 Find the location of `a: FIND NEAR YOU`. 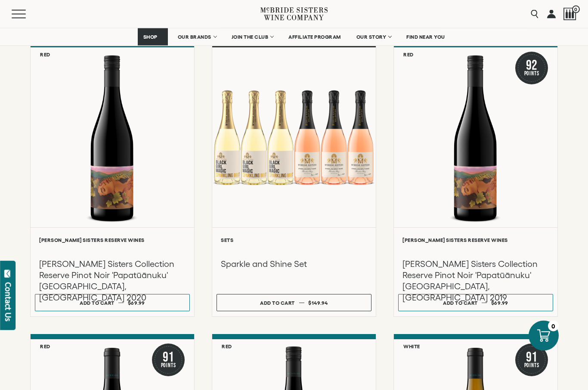

a: FIND NEAR YOU is located at coordinates (426, 37).